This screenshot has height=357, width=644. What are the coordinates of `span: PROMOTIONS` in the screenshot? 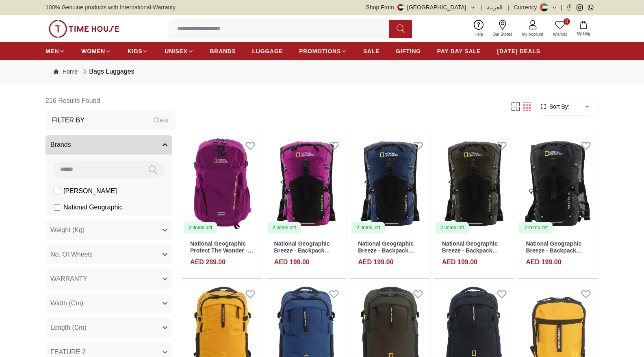 It's located at (320, 51).